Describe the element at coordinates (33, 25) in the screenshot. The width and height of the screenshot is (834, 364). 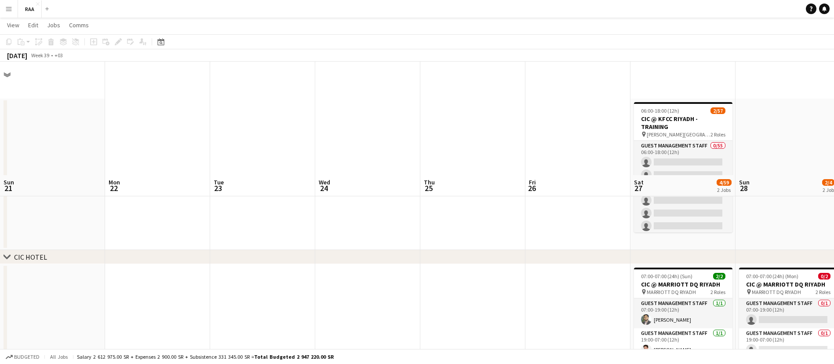
I see `span: Edit` at that location.